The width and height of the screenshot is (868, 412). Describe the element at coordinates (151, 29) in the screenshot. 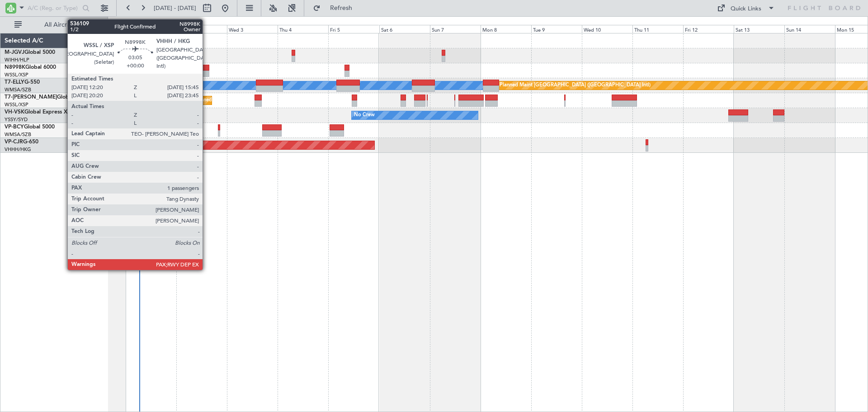

I see `div: Mon 1` at that location.